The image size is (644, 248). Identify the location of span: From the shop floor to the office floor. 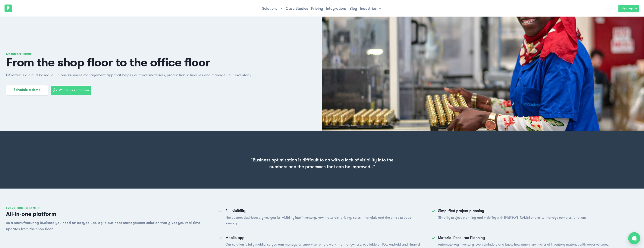
(158, 62).